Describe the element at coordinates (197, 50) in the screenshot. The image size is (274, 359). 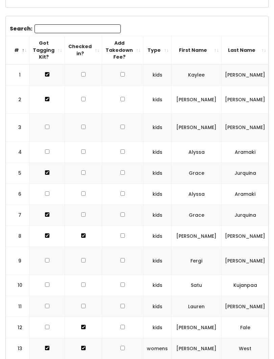
I see `th: First Name: activate to sort column ascending` at that location.